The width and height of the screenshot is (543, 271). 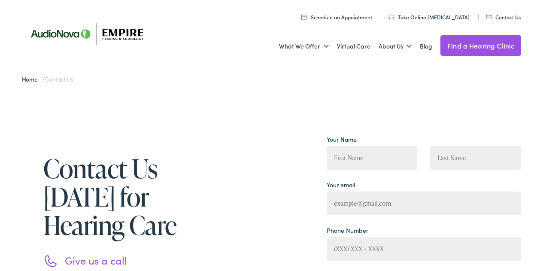 What do you see at coordinates (337, 17) in the screenshot?
I see `a: Schedule an Appointment` at bounding box center [337, 17].